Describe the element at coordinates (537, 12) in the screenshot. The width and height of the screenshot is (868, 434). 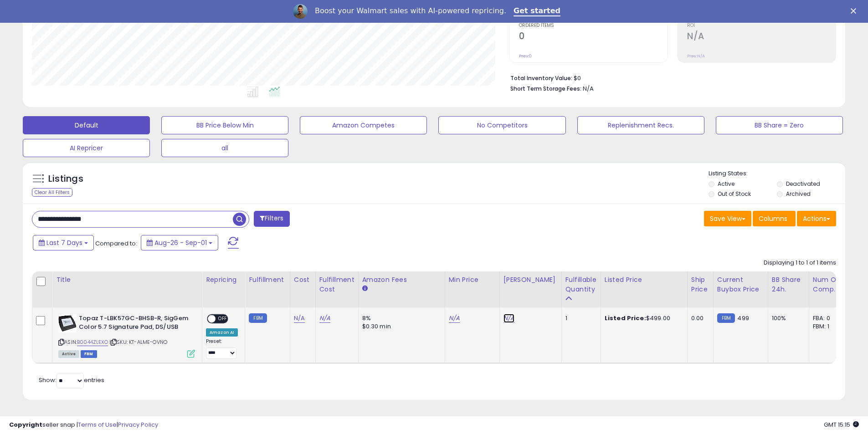
I see `a: Get started` at that location.